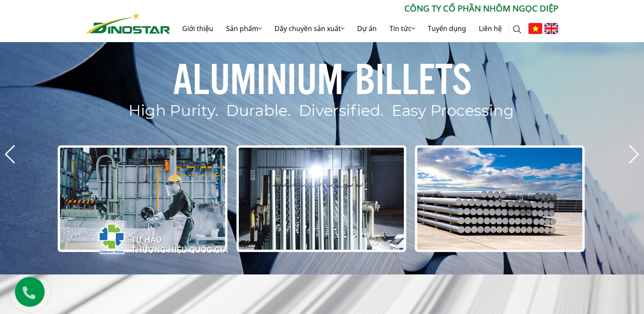  Describe the element at coordinates (197, 29) in the screenshot. I see `a: Giới thiệu` at that location.